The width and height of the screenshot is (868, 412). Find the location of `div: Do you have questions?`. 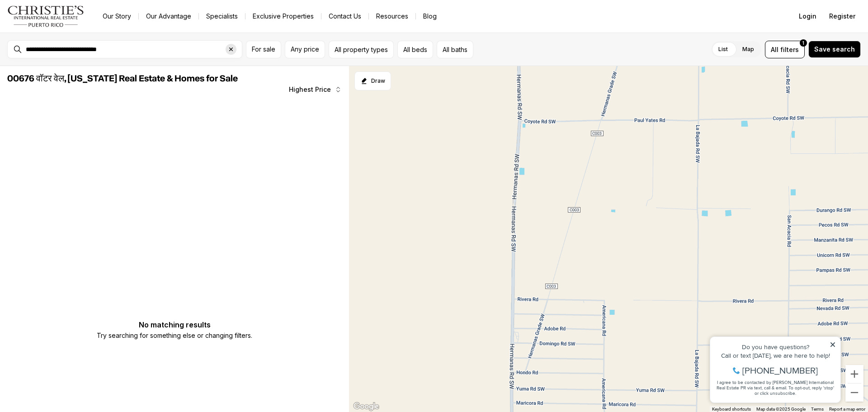

div: Do you have questions? is located at coordinates (70, 23).